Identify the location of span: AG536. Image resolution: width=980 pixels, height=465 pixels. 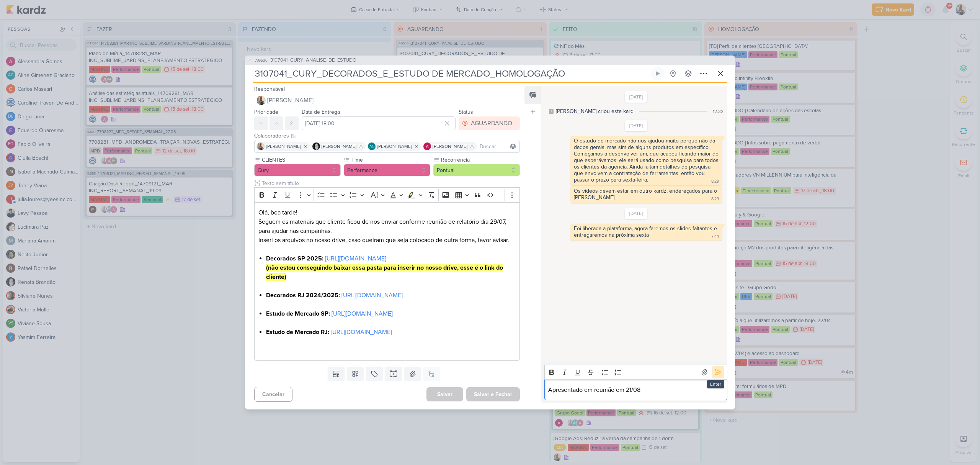
(261, 60).